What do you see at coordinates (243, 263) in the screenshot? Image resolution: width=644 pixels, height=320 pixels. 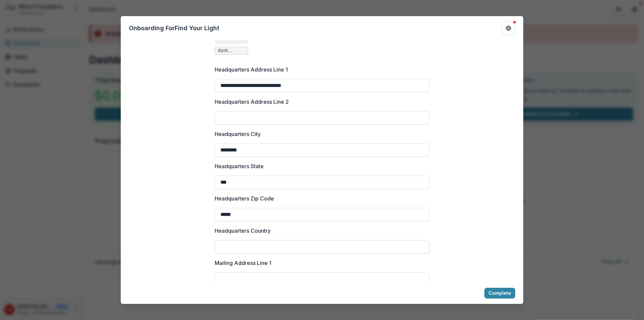 I see `p: Mailing Address Line 1` at bounding box center [243, 263].